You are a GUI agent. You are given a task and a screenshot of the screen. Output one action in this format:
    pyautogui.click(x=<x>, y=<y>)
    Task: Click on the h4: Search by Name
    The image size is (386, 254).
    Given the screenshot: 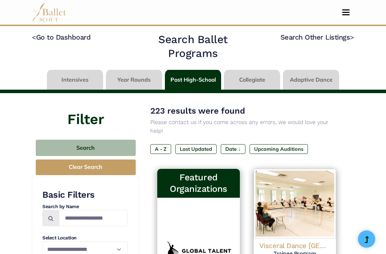 What is the action you would take?
    pyautogui.click(x=85, y=206)
    